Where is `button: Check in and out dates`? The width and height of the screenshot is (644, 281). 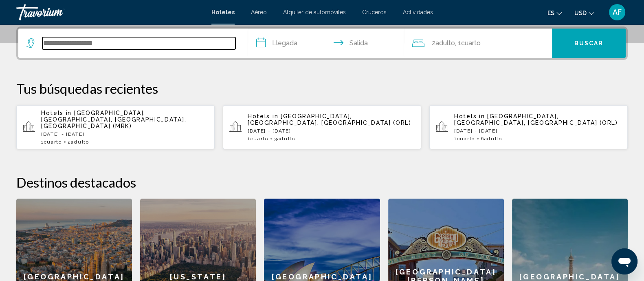 button: Check in and out dates is located at coordinates (326, 43).